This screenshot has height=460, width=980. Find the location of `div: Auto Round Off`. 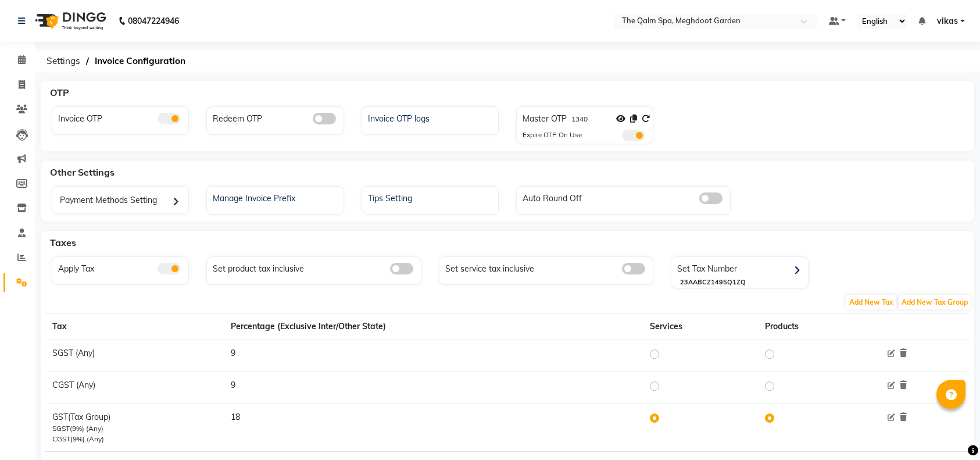

div: Auto Round Off is located at coordinates (625, 197).